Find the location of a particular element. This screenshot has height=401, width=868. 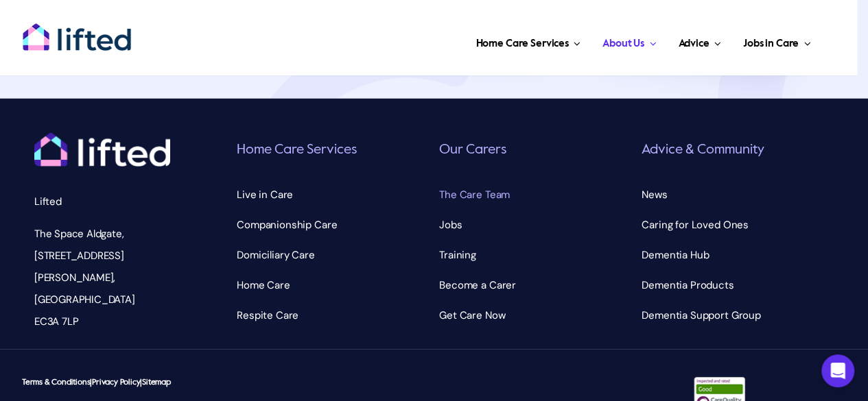

span: Domiciliary Care is located at coordinates (276, 255).